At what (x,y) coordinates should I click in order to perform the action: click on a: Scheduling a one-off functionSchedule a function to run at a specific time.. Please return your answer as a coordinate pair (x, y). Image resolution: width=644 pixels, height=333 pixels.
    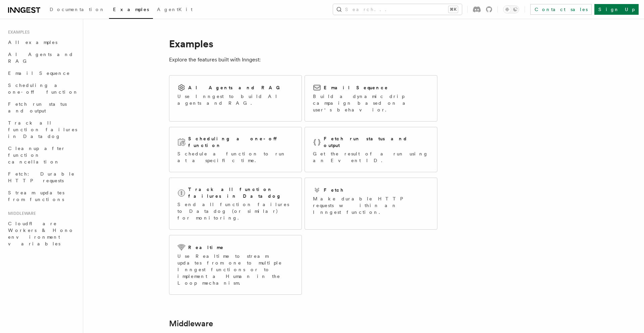
    Looking at the image, I should click on (235, 149).